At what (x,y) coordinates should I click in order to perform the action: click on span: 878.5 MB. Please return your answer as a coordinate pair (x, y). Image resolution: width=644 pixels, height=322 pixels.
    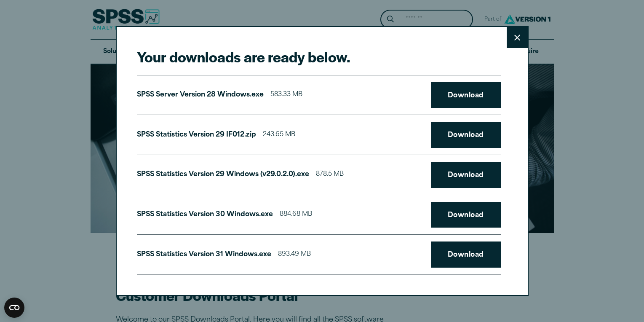
    Looking at the image, I should click on (329, 174).